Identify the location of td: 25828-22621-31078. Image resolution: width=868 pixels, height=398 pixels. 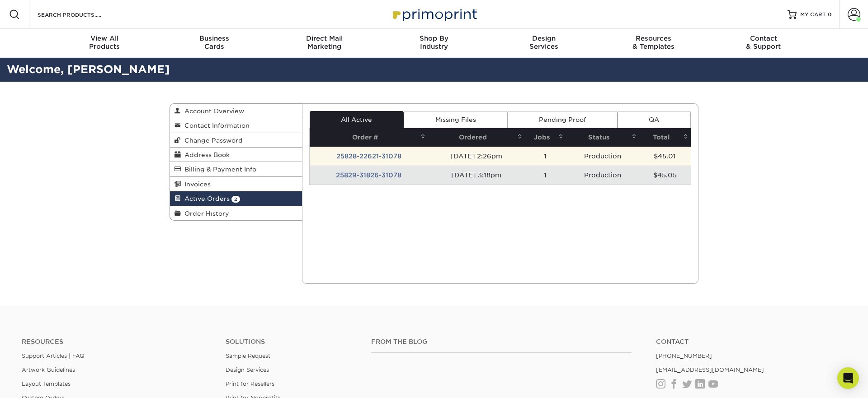
(369, 156).